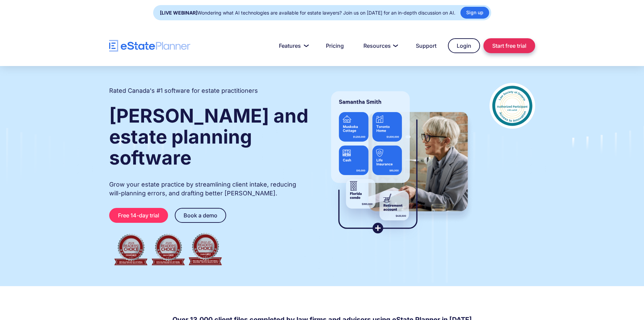 The width and height of the screenshot is (644, 320). Describe the element at coordinates (178, 13) in the screenshot. I see `strong: [LIVE WEBINAR]` at that location.